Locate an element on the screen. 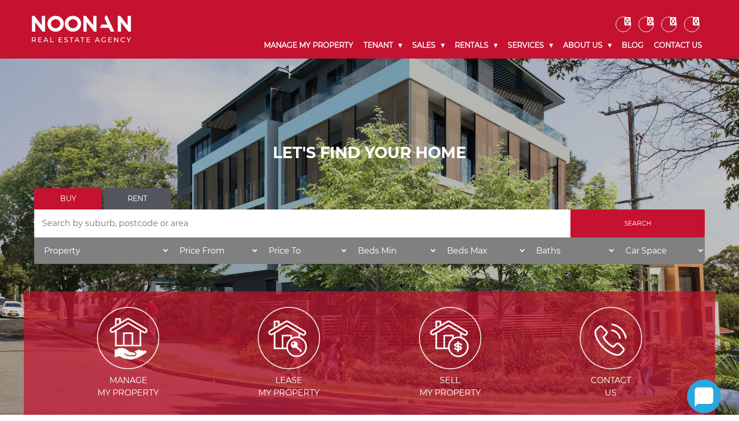 This screenshot has width=739, height=421. img: Sell my property is located at coordinates (450, 338).